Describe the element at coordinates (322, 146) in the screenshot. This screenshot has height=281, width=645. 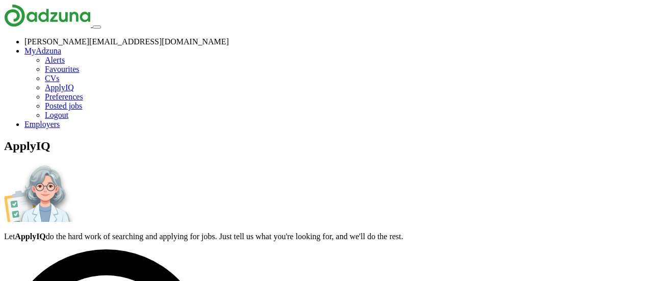
I see `h1: ApplyIQ` at that location.